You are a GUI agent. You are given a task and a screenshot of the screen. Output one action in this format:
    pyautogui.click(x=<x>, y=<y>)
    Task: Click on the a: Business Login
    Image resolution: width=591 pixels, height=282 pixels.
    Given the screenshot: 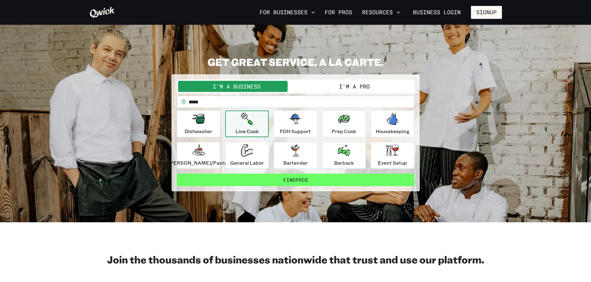 What is the action you would take?
    pyautogui.click(x=436, y=12)
    